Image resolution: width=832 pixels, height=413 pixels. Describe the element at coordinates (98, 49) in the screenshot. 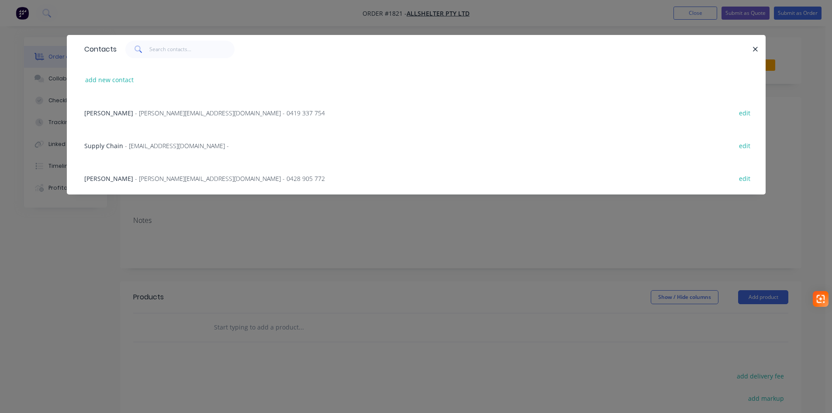

I see `div: Contacts` at that location.